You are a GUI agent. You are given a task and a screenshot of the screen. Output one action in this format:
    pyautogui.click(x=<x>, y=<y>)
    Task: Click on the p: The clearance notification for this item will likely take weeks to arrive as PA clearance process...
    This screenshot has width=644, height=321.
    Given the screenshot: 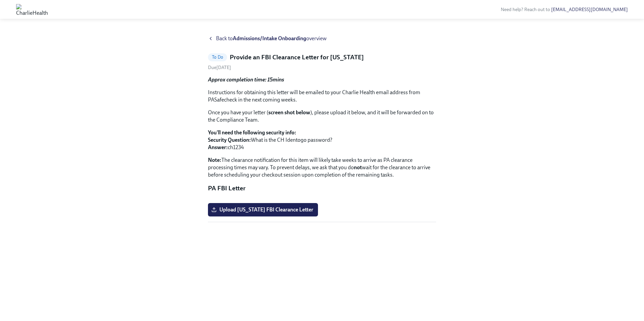 What is the action you would take?
    pyautogui.click(x=322, y=167)
    